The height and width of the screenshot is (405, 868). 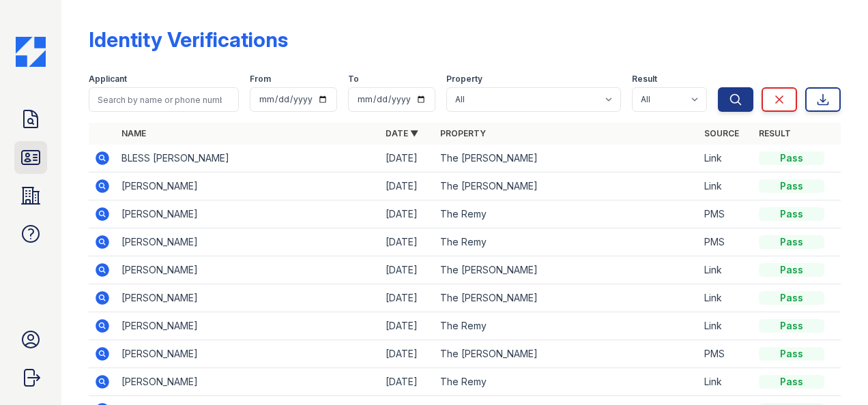 I want to click on a: Property, so click(x=463, y=133).